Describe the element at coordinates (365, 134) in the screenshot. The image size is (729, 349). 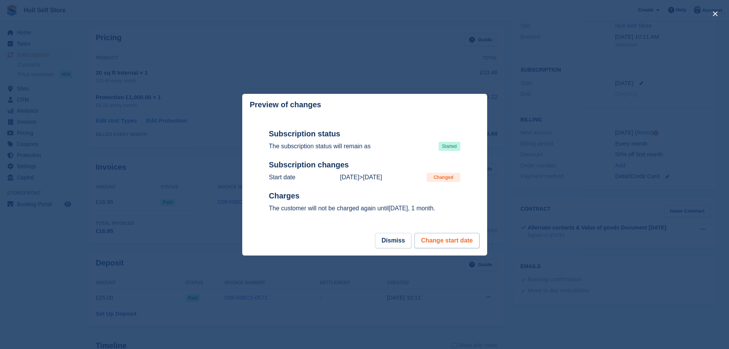
I see `h2: Subscription status` at that location.